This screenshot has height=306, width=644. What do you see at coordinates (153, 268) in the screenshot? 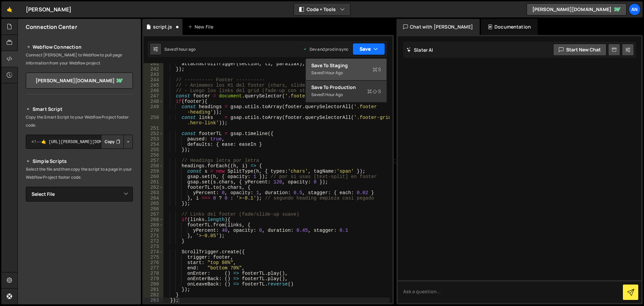
I see `div: 277` at bounding box center [153, 268].